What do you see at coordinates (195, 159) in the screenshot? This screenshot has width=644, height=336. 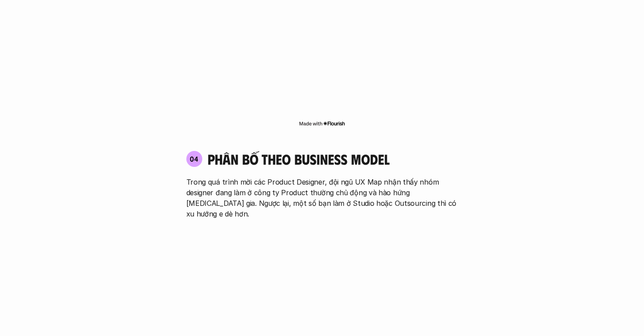 I see `p: 04` at bounding box center [195, 159].